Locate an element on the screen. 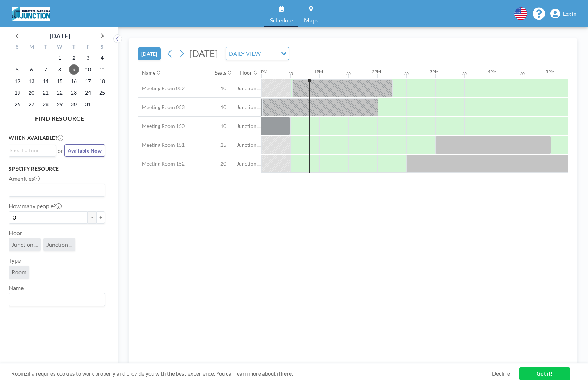  div: M is located at coordinates (32, 47).